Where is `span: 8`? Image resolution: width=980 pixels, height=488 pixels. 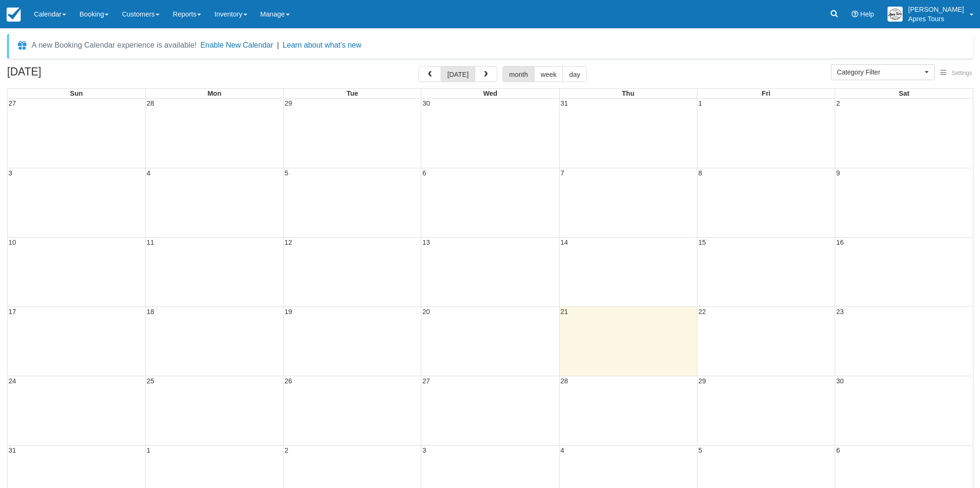 span: 8 is located at coordinates (700, 173).